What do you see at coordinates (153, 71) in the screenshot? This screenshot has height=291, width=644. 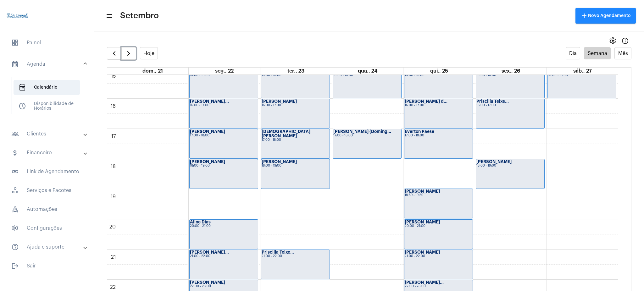 I see `a: 21 de setembro de 2025` at bounding box center [153, 71].